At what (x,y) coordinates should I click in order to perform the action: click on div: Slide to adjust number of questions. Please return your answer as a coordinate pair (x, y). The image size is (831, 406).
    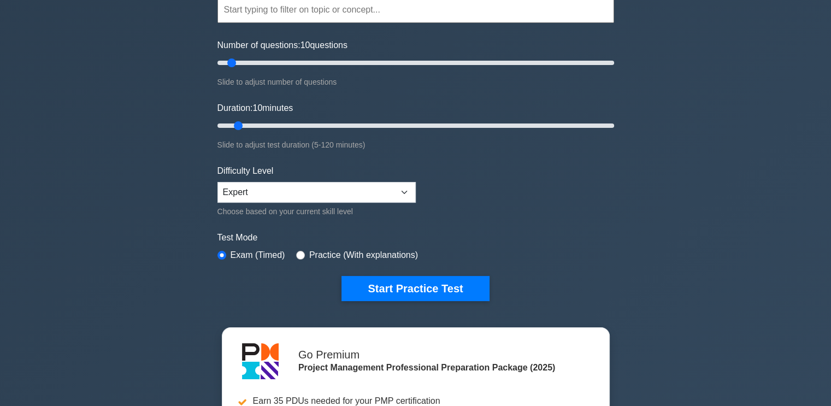
    Looking at the image, I should click on (416, 82).